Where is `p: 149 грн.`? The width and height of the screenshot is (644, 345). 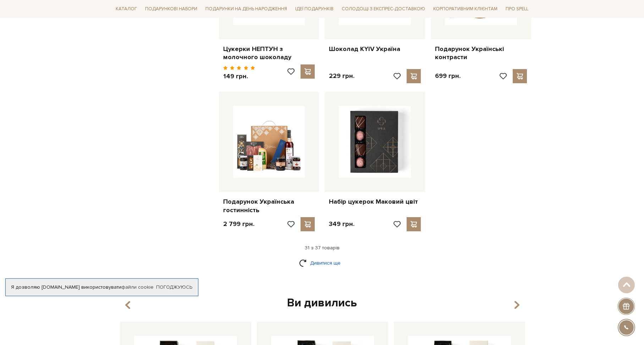 p: 149 грн. is located at coordinates (239, 76).